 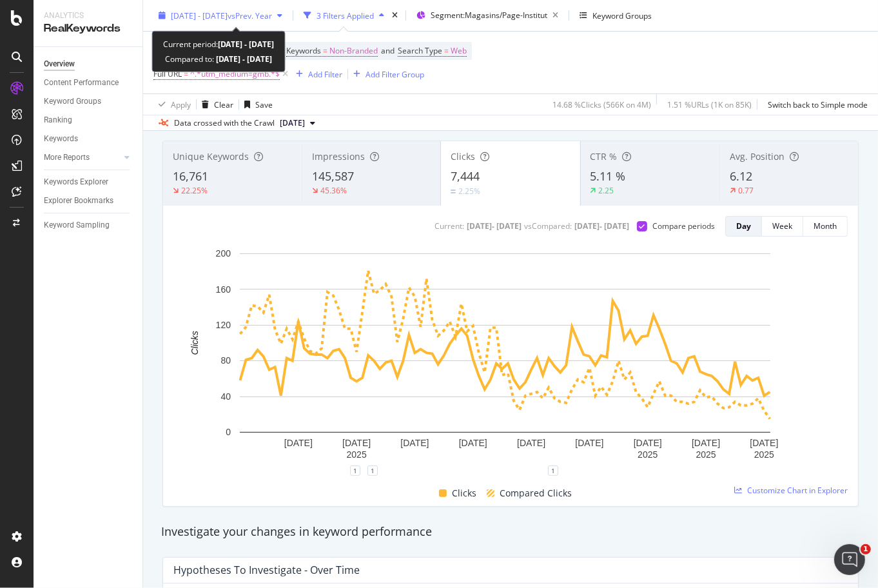 I want to click on span: Avg. Position, so click(x=757, y=156).